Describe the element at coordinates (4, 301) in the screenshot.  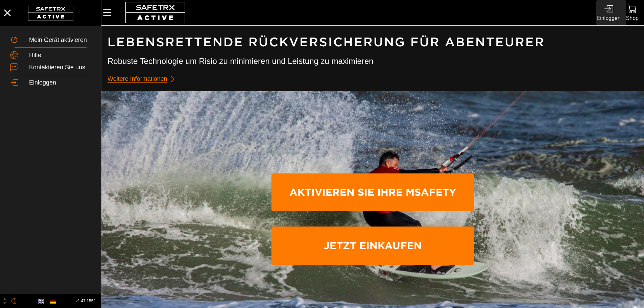
I see `img: ModeLight.svg` at that location.